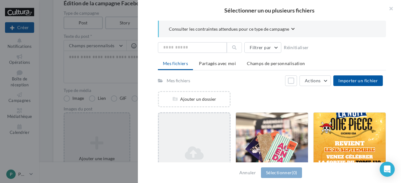  What do you see at coordinates (281, 173) in the screenshot?
I see `button: Sélectionner(0)` at bounding box center [281, 173].